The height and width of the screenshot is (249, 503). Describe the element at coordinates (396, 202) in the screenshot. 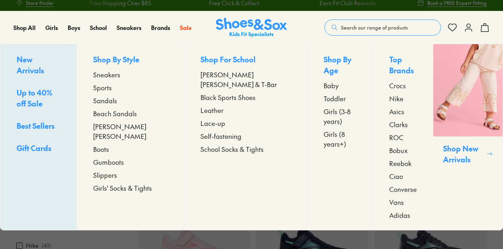

I see `span: Vans` at that location.